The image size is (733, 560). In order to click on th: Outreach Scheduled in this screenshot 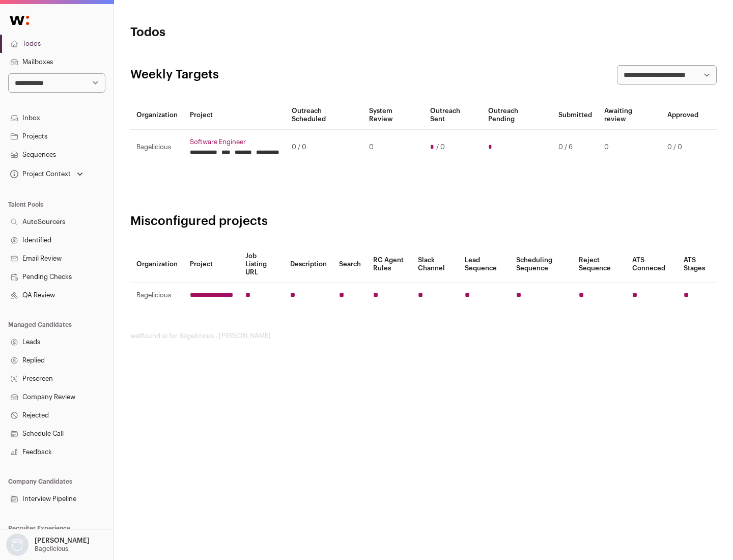, I will do `click(325, 115)`.